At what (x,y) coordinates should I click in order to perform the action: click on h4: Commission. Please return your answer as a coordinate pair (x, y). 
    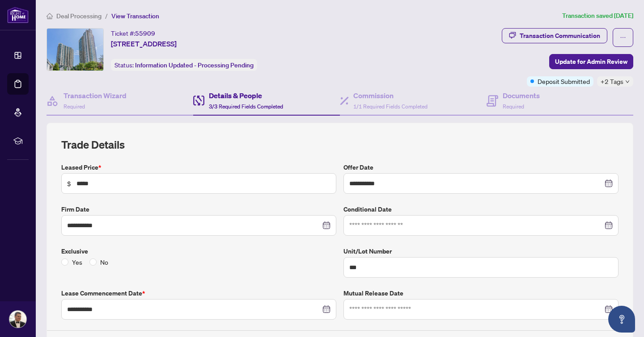
    Looking at the image, I should click on (390, 95).